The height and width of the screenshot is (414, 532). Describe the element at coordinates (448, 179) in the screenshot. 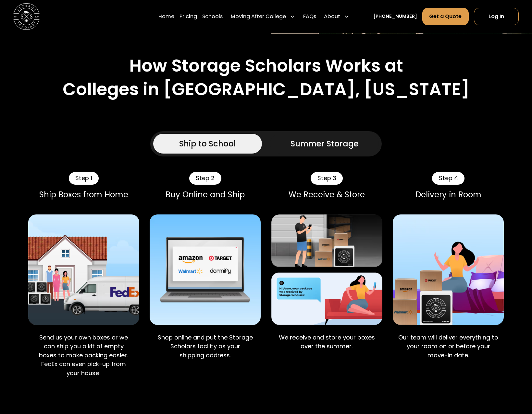

I see `div: Step 4` at that location.